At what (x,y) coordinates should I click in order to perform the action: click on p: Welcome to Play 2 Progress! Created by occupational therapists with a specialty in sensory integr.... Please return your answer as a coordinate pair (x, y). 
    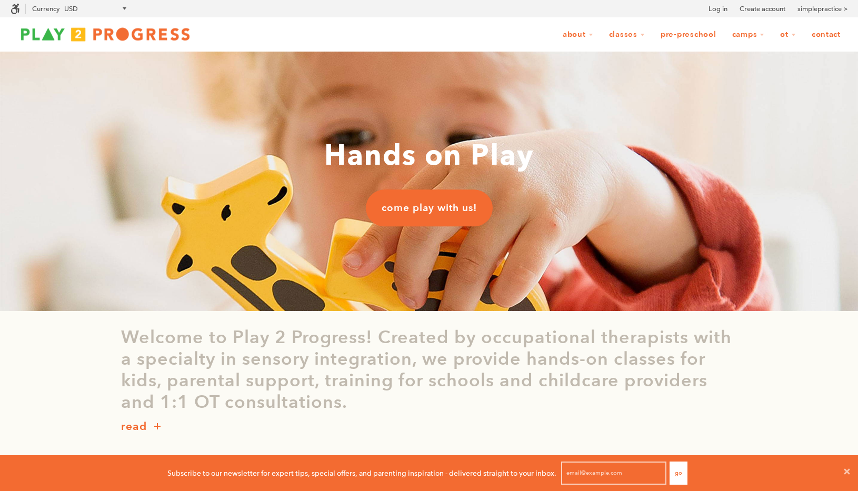
    Looking at the image, I should click on (429, 370).